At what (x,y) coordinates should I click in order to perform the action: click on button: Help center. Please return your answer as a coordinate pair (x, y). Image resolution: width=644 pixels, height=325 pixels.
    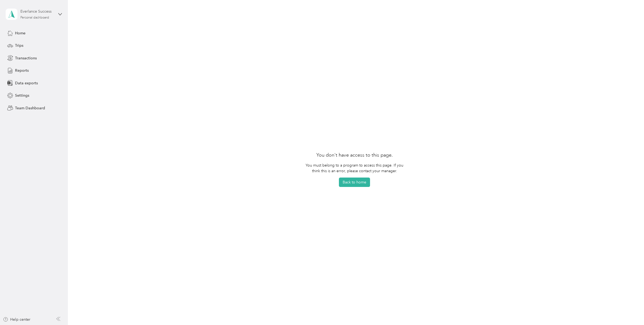
    Looking at the image, I should click on (17, 319).